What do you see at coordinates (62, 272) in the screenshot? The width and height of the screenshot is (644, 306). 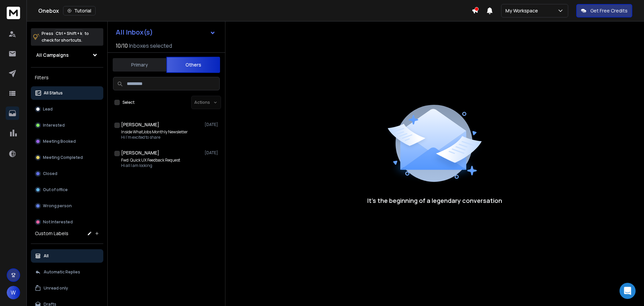 I see `p: Automatic Replies` at bounding box center [62, 272].